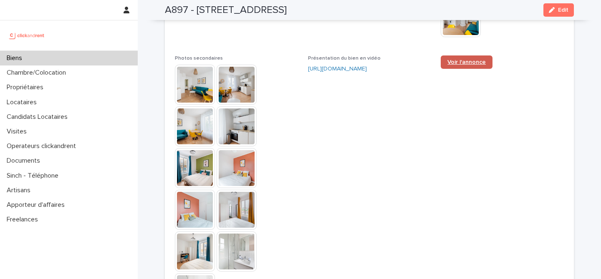 The width and height of the screenshot is (601, 279). What do you see at coordinates (39, 117) in the screenshot?
I see `p: Candidats Locataires` at bounding box center [39, 117].